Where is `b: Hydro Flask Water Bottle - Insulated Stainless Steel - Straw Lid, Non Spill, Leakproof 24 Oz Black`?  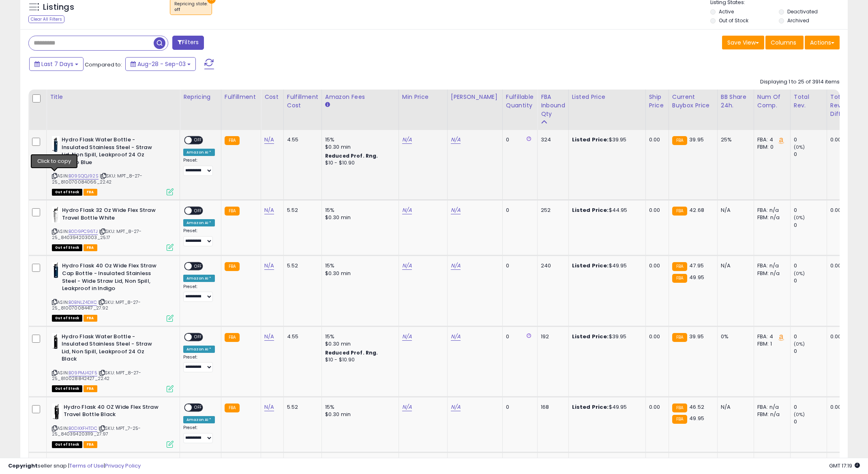
b: Hydro Flask Water Bottle - Insulated Stainless Steel - Straw Lid, Non Spill, Leakproof 24 Oz Black is located at coordinates (111, 349).